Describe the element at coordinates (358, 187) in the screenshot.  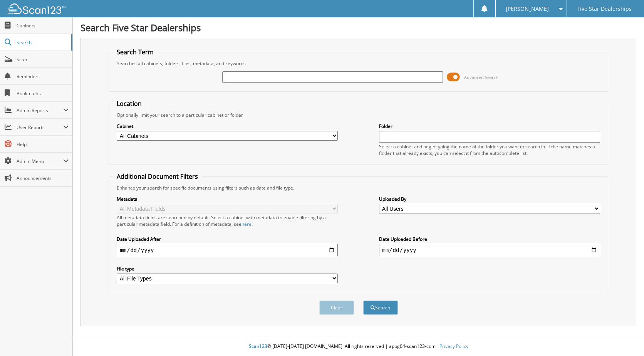
I see `div: Enhance your search for specific documents using filters such as date and file type.` at that location.